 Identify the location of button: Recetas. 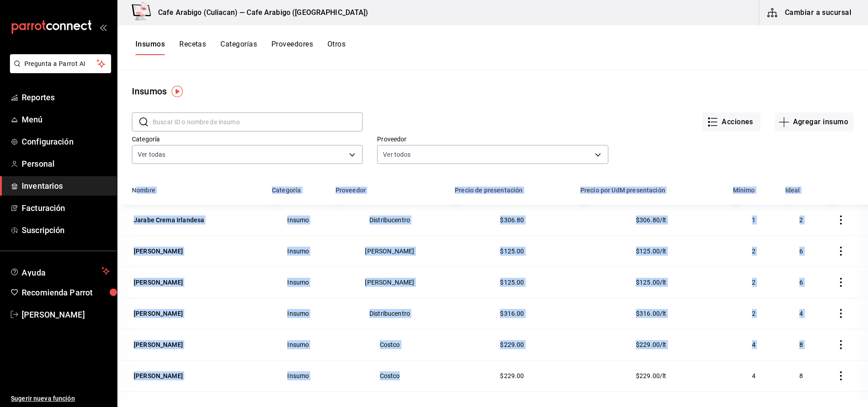
(193, 47).